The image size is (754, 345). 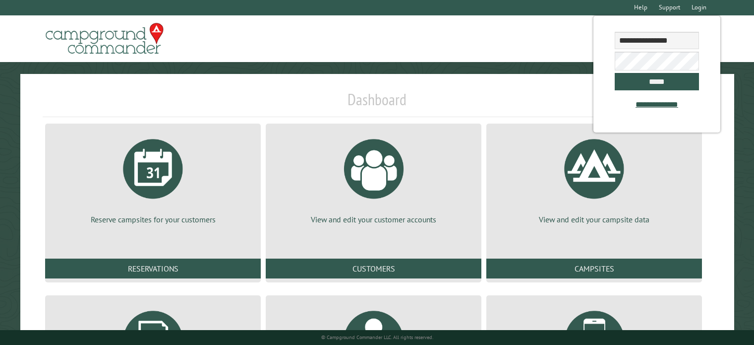 What do you see at coordinates (153, 219) in the screenshot?
I see `p: Reserve campsites for your customers` at bounding box center [153, 219].